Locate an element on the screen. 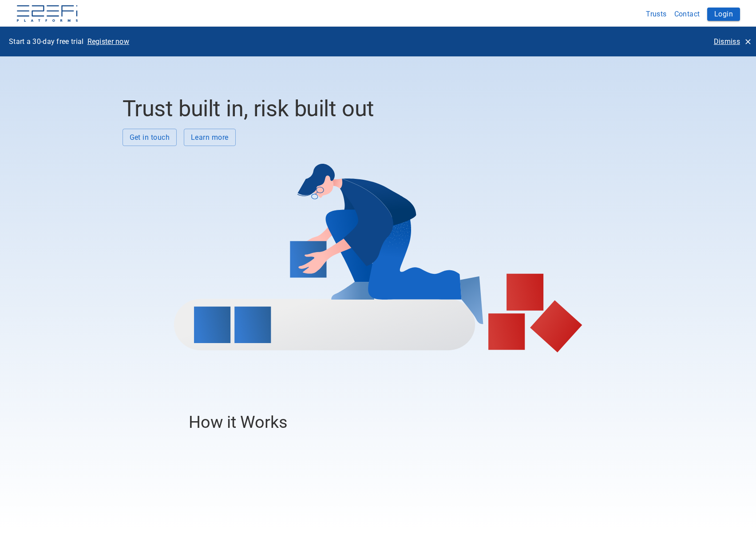  button: Dismiss is located at coordinates (732, 41).